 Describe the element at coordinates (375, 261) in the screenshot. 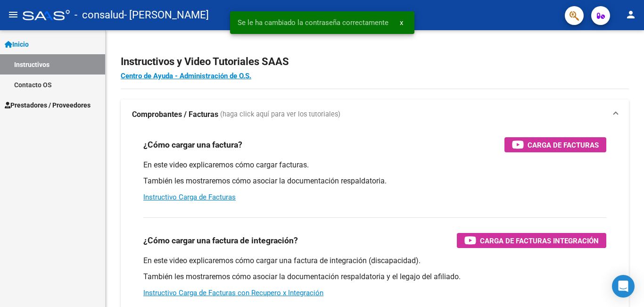

I see `p: En este video explicaremos cómo cargar una factura de integración (discapacidad).` at that location.